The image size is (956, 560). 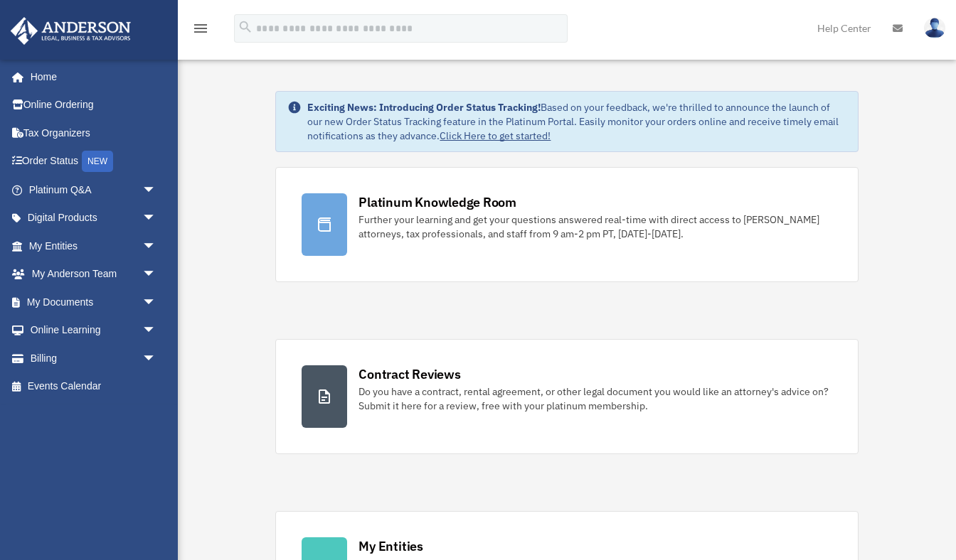 I want to click on div: NEW, so click(x=97, y=161).